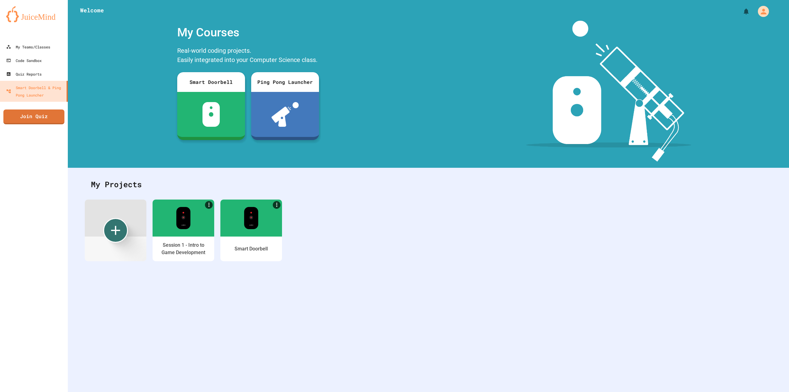  Describe the element at coordinates (35, 91) in the screenshot. I see `div: Smart Doorbell & Ping Pong Launcher` at that location.